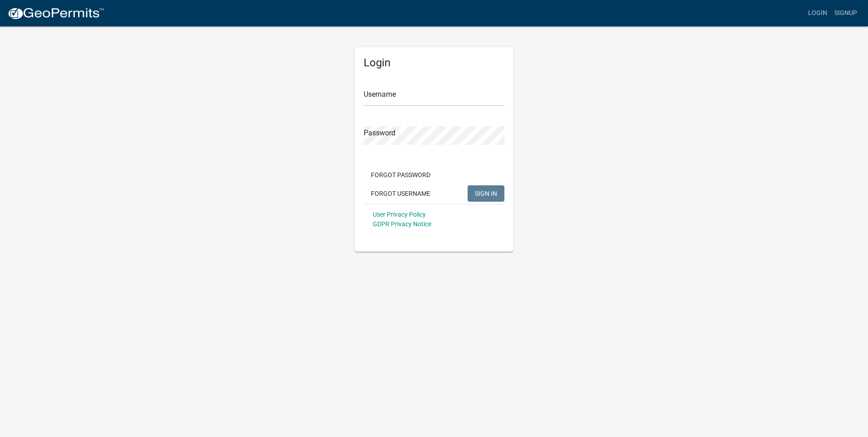  I want to click on button: Forgot Password, so click(400, 175).